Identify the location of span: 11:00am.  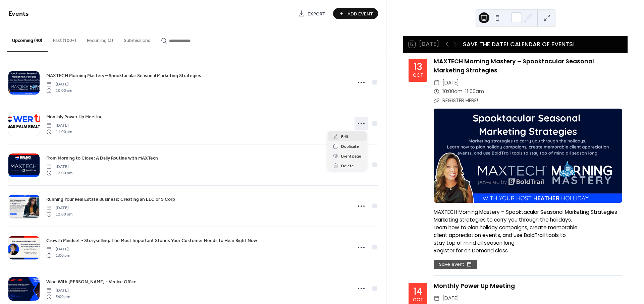
(475, 91).